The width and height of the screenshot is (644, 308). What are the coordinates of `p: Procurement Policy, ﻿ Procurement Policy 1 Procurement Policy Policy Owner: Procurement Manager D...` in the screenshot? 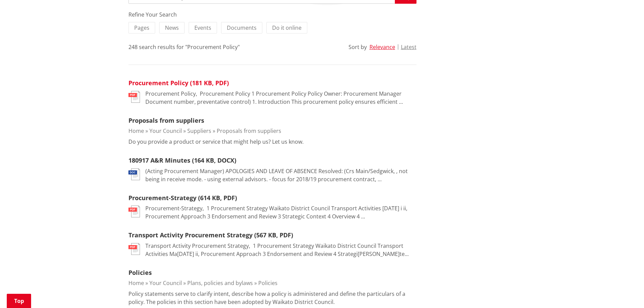 It's located at (281, 98).